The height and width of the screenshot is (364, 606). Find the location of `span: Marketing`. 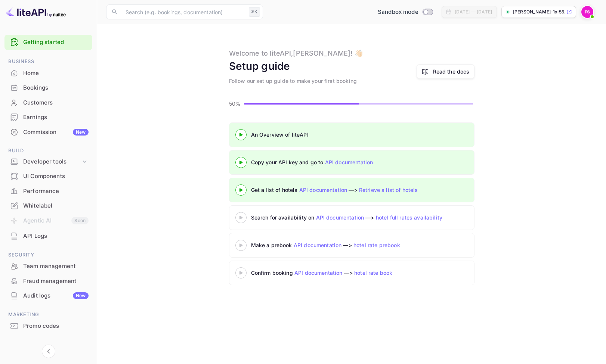

span: Marketing is located at coordinates (48, 315).